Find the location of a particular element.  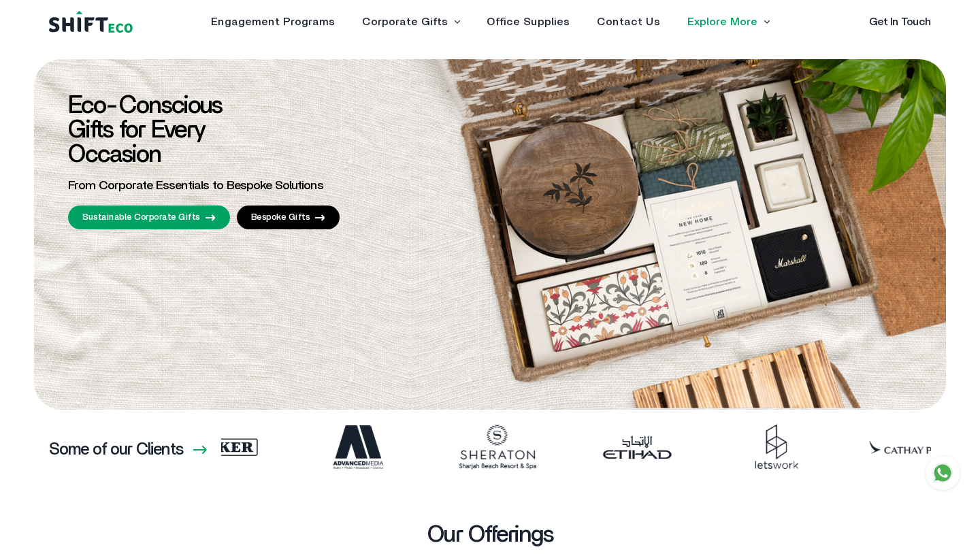

h3: Our Offerings is located at coordinates (490, 535).